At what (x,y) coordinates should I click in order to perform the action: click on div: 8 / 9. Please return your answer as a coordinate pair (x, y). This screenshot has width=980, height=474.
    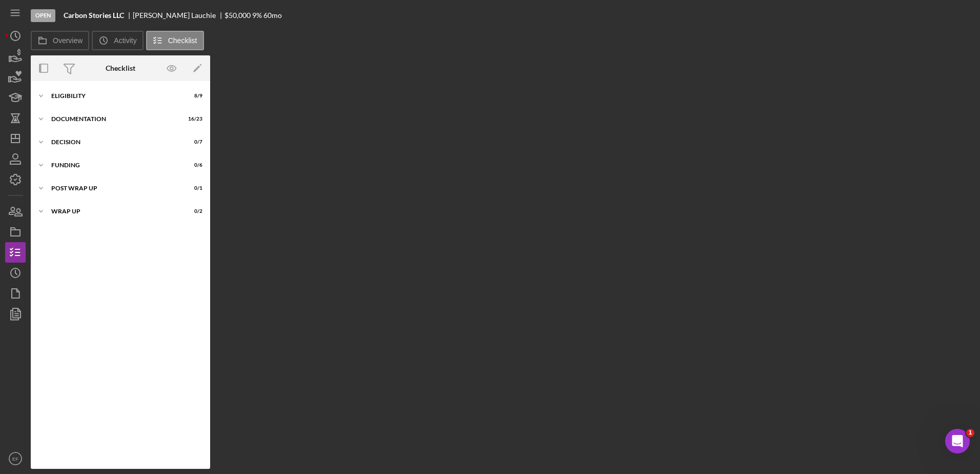
    Looking at the image, I should click on (193, 96).